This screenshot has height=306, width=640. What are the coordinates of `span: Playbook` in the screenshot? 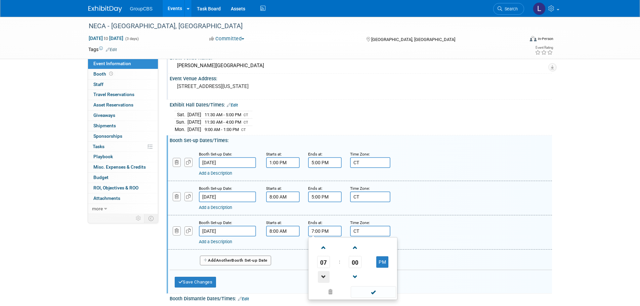 It's located at (103, 156).